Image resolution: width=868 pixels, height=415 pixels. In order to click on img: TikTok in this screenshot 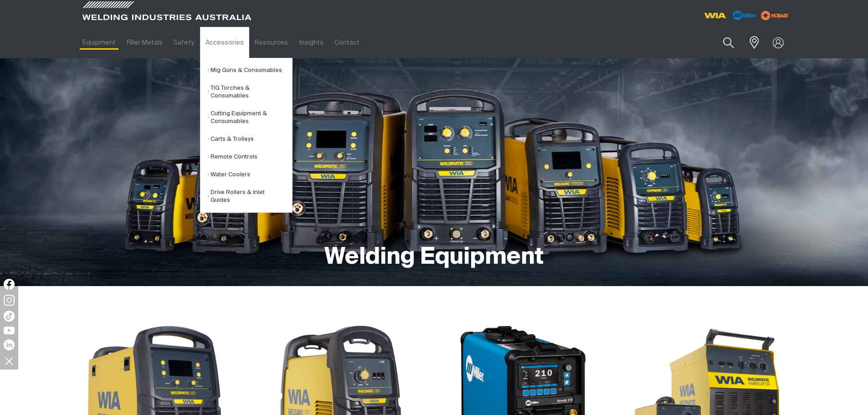, I will do `click(9, 316)`.